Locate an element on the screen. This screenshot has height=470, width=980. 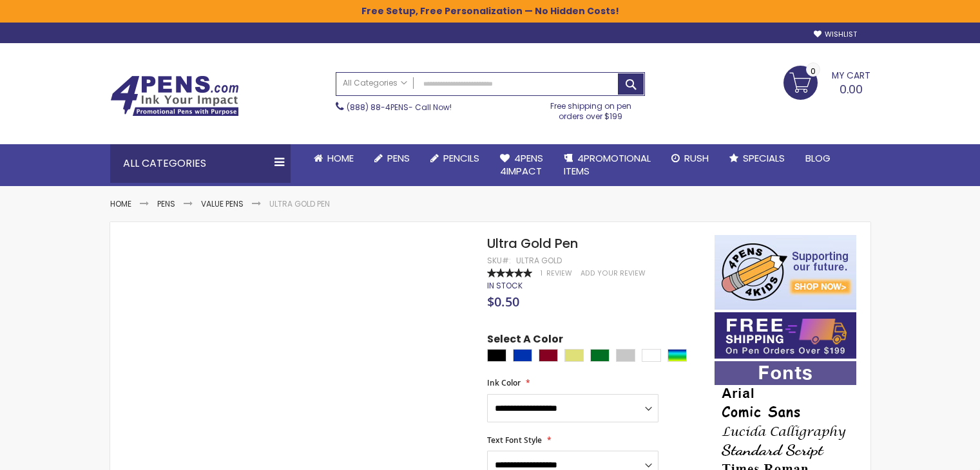
a: 0.00 0 is located at coordinates (827, 82).